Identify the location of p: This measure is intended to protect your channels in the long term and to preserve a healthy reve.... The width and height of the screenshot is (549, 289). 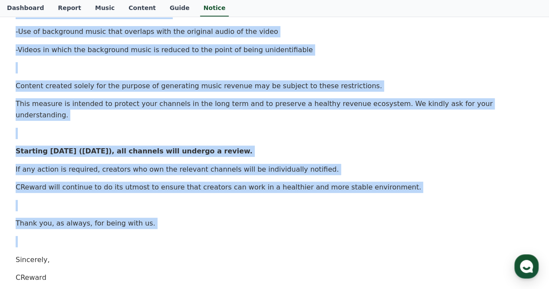
(275, 109).